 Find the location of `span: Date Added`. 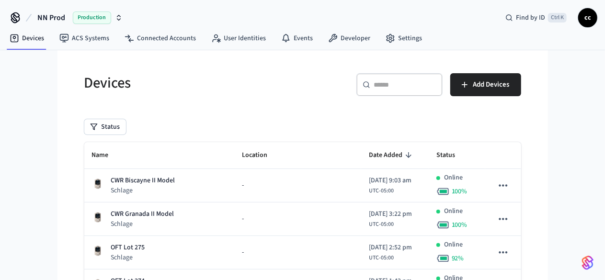

span: Date Added is located at coordinates (392, 155).